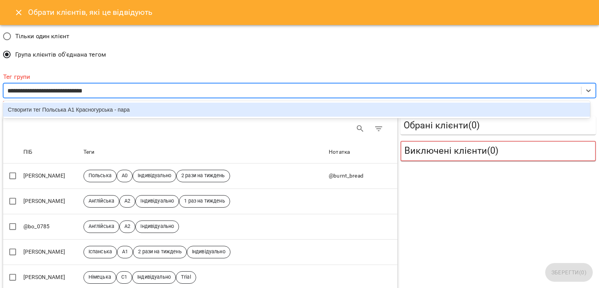 This screenshot has height=288, width=599. Describe the element at coordinates (52, 226) in the screenshot. I see `td: @bo_0785` at that location.